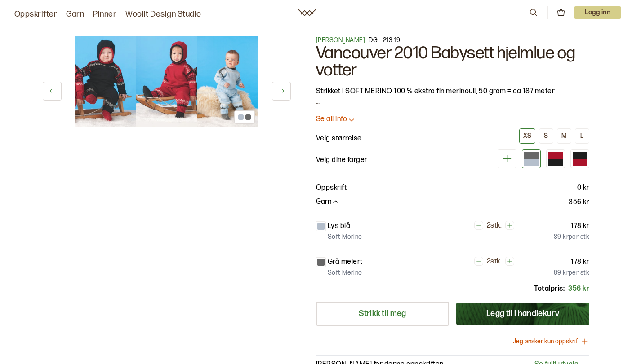  Describe the element at coordinates (75, 15) in the screenshot. I see `a: Garn` at that location.